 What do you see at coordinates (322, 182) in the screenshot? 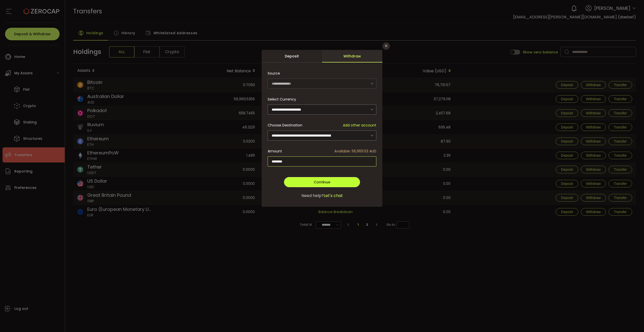
I see `button: Continue` at bounding box center [322, 182].